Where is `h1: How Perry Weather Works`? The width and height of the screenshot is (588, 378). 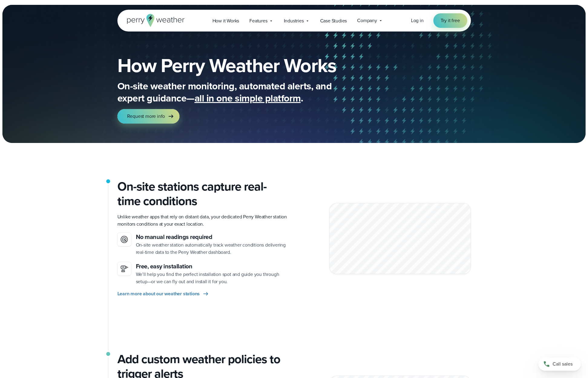
h1: How Perry Weather Works is located at coordinates (249, 65).